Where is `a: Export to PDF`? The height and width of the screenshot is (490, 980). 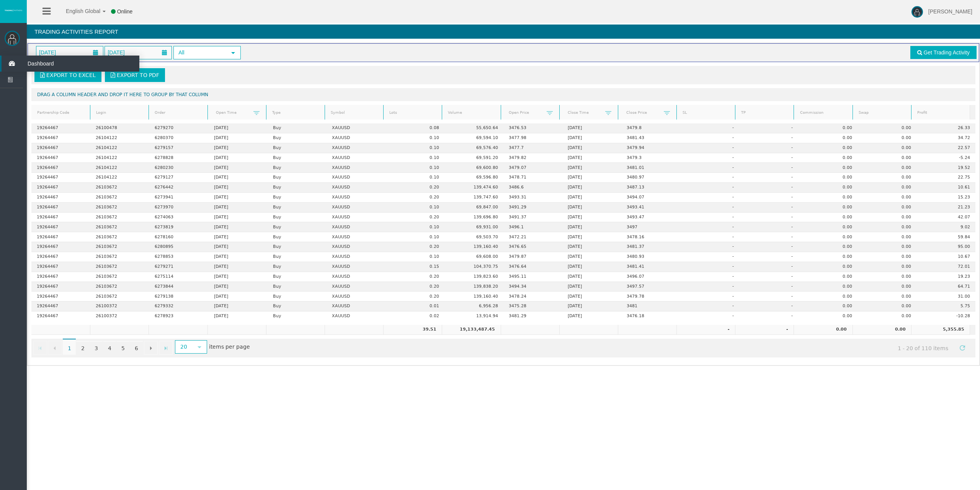 a: Export to PDF is located at coordinates (135, 75).